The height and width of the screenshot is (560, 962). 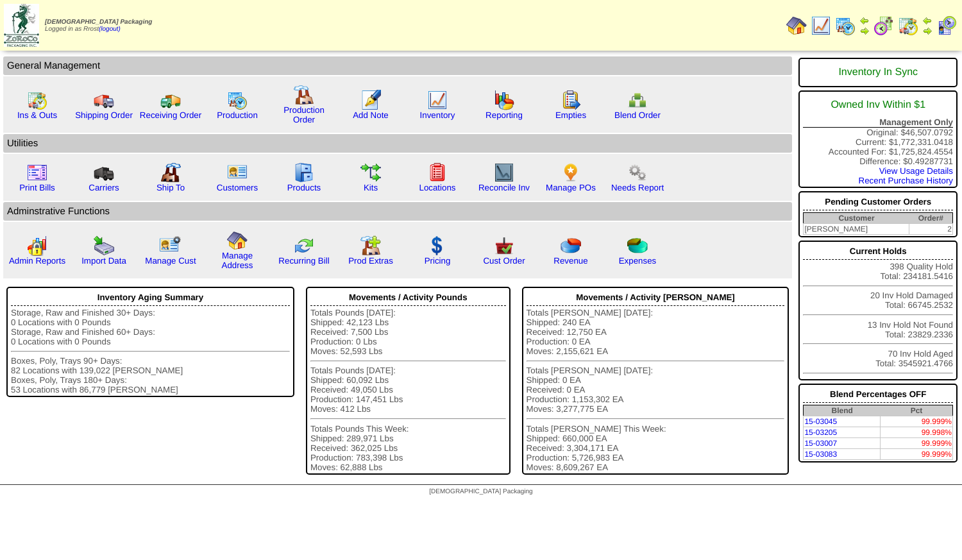 I want to click on img: truck3.gif, so click(x=104, y=172).